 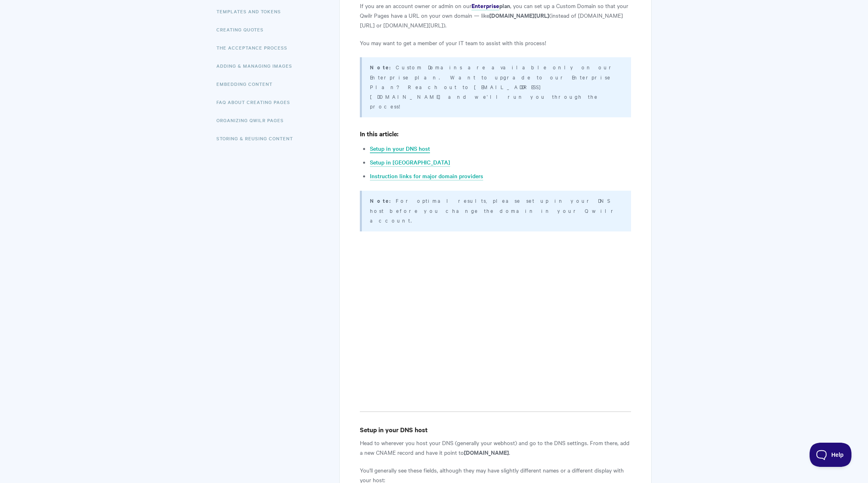 What do you see at coordinates (253, 120) in the screenshot?
I see `a: Organizing Qwilr Pages` at bounding box center [253, 120].